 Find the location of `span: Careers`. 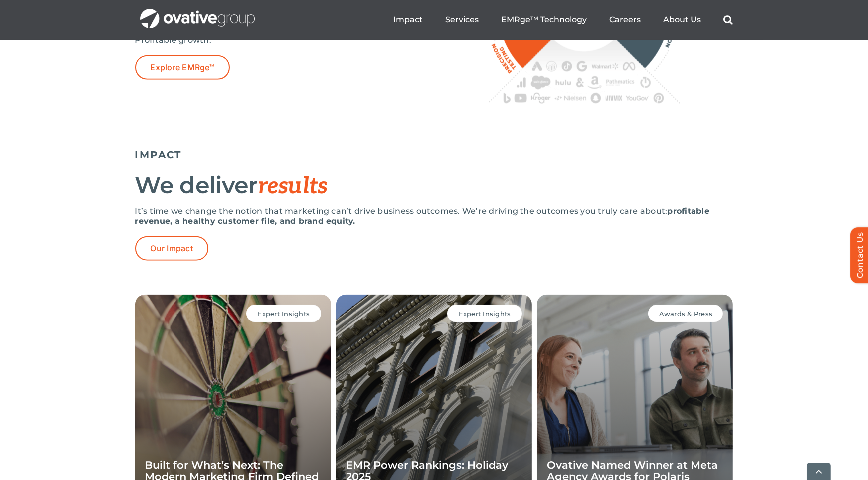

span: Careers is located at coordinates (625, 20).